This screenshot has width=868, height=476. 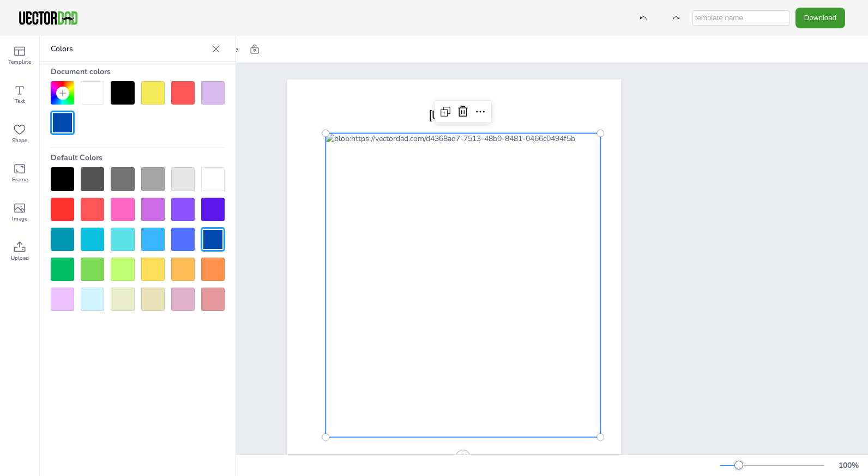 What do you see at coordinates (137, 157) in the screenshot?
I see `div: Default Colors` at bounding box center [137, 157].